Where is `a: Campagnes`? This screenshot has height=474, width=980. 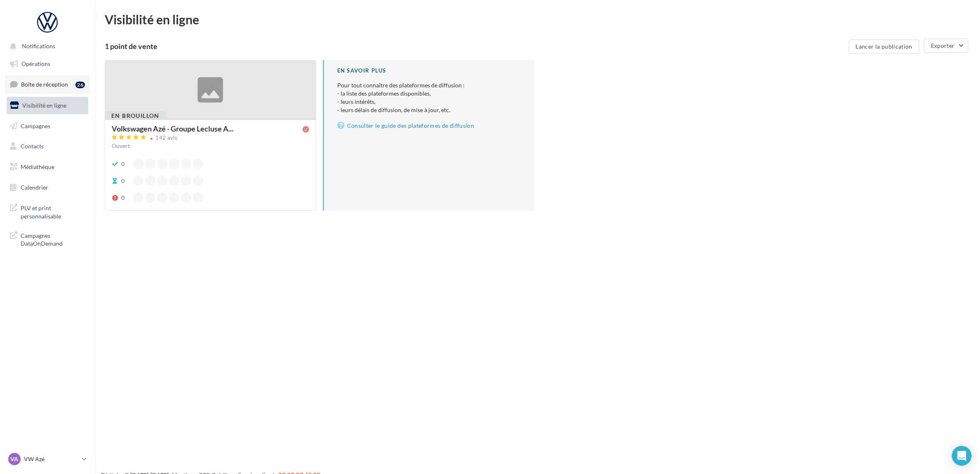
a: Campagnes is located at coordinates (47, 127).